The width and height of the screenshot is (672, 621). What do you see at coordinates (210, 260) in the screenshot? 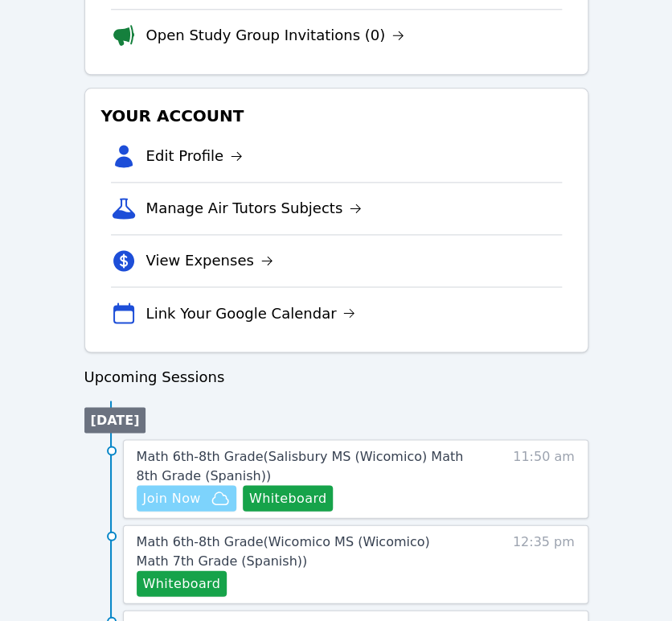
I see `a: View Expenses` at bounding box center [210, 260].